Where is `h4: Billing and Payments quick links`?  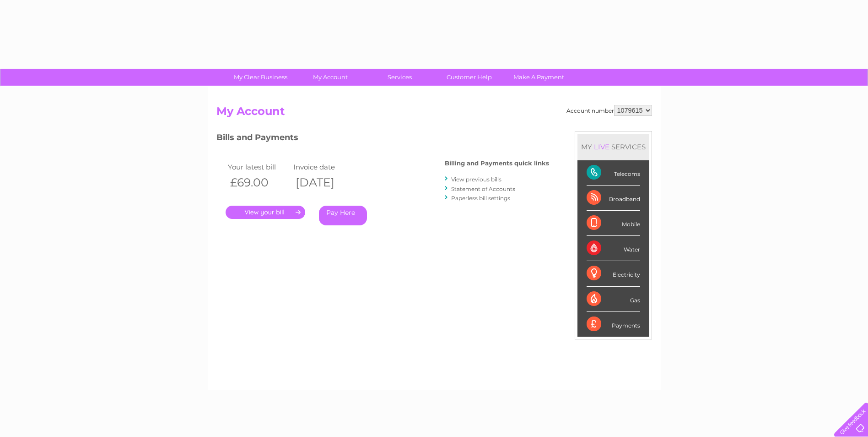 h4: Billing and Payments quick links is located at coordinates (497, 163).